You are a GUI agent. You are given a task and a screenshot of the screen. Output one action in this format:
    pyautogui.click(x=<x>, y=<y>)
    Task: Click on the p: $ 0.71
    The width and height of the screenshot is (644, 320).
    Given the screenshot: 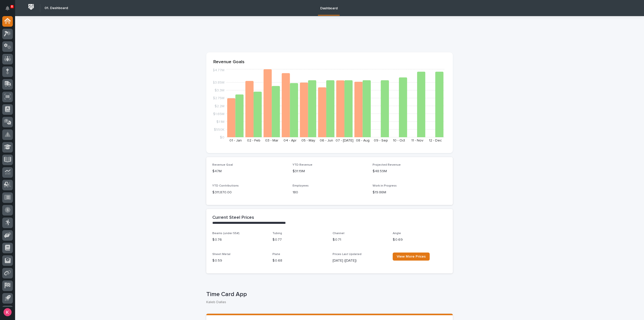 What is the action you would take?
    pyautogui.click(x=359, y=239)
    